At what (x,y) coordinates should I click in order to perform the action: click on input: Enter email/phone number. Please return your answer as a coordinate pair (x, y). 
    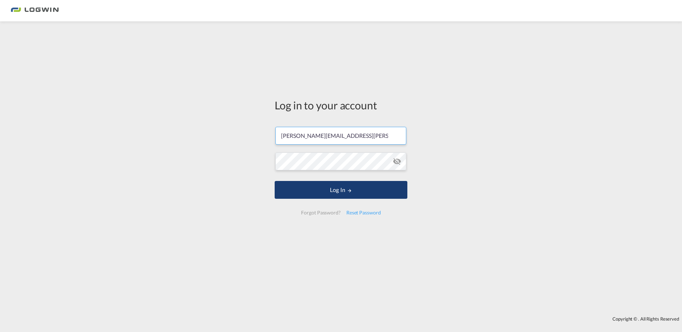
    Looking at the image, I should click on (340, 136).